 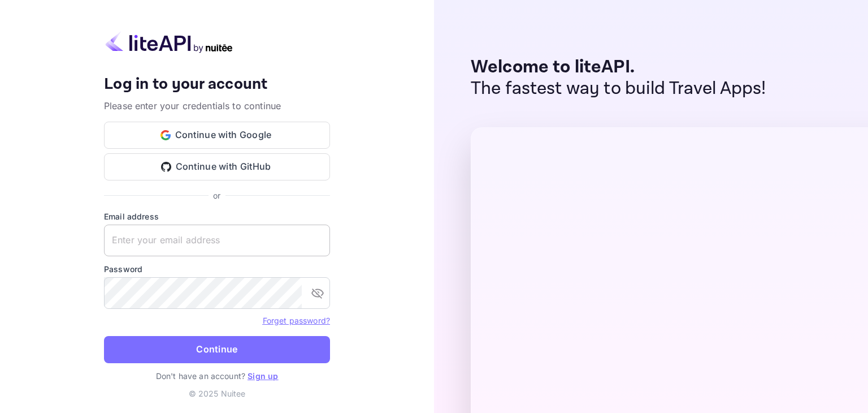 I want to click on p: Don't have an account?, so click(x=217, y=376).